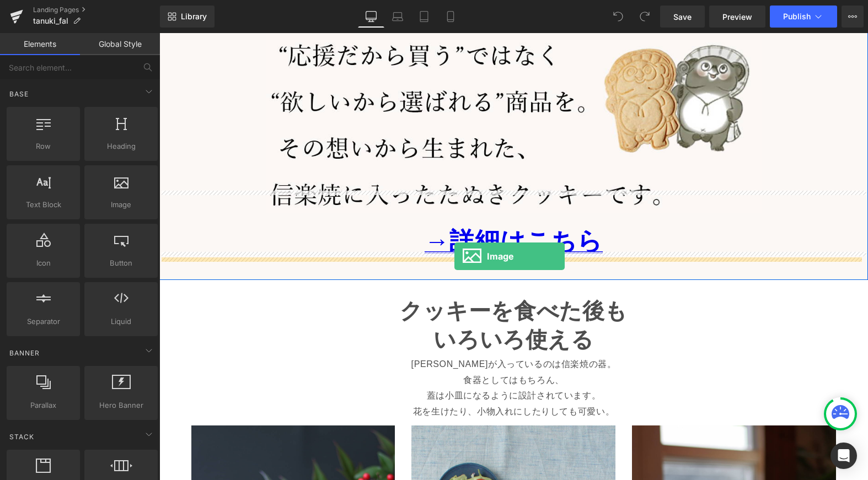 The image size is (868, 480). Describe the element at coordinates (683, 17) in the screenshot. I see `span: Save` at that location.